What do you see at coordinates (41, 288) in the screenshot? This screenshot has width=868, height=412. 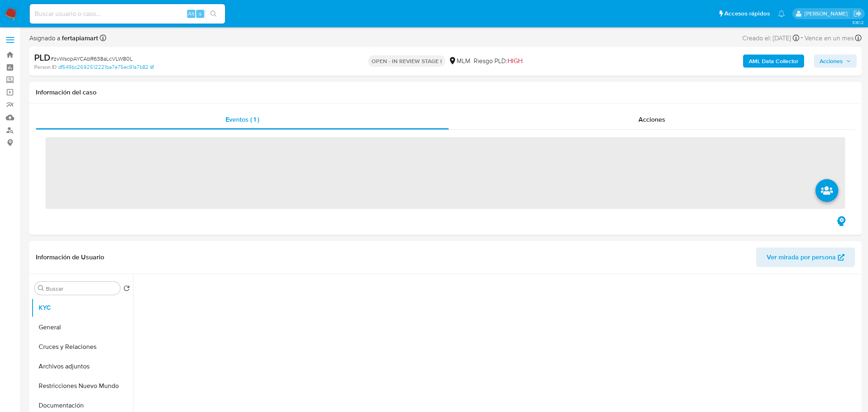 I see `button: Buscar` at bounding box center [41, 288].